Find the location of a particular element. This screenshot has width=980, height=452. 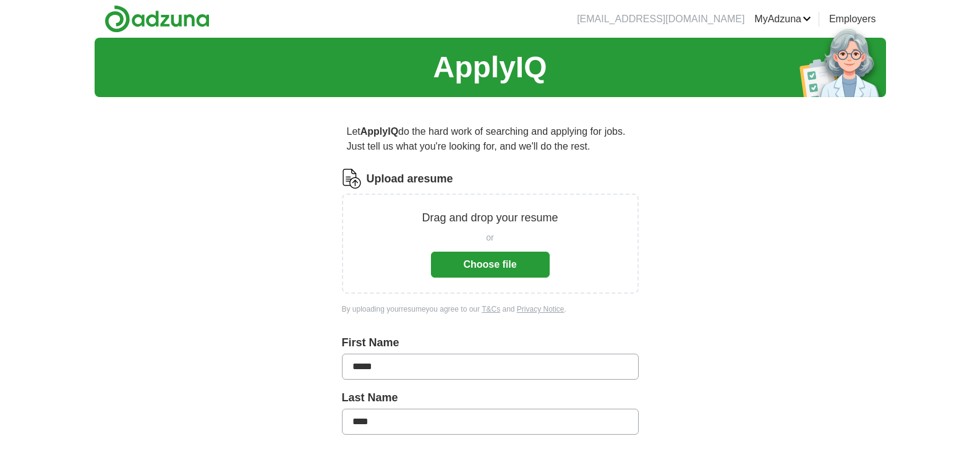

p: Let do the hard work of searching and applying for jobs. Just tell us what you're looking for, an... is located at coordinates (490, 139).